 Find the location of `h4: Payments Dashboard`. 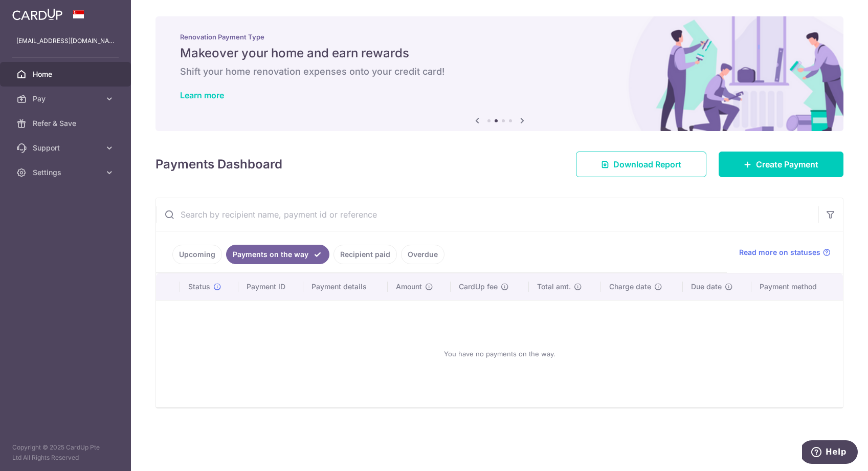

h4: Payments Dashboard is located at coordinates (219, 165).